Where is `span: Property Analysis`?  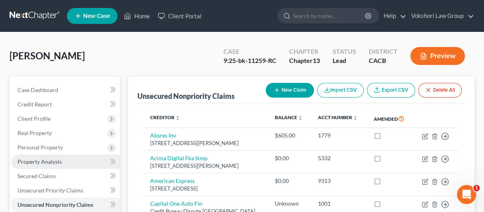
span: Property Analysis is located at coordinates (39, 161).